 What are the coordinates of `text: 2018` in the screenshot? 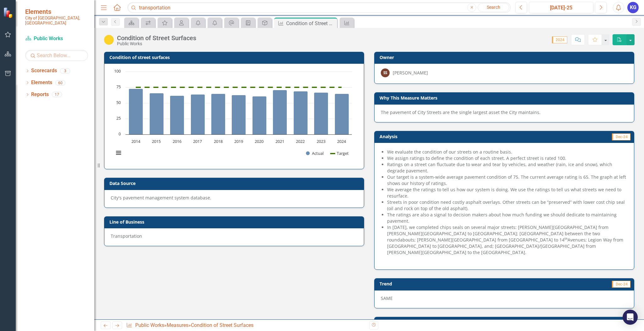 It's located at (218, 141).